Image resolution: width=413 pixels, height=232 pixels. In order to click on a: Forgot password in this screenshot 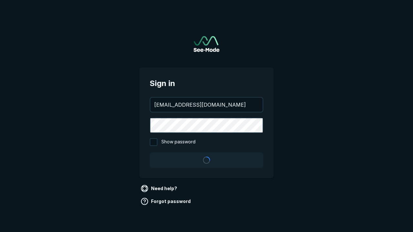, I will do `click(166, 202)`.